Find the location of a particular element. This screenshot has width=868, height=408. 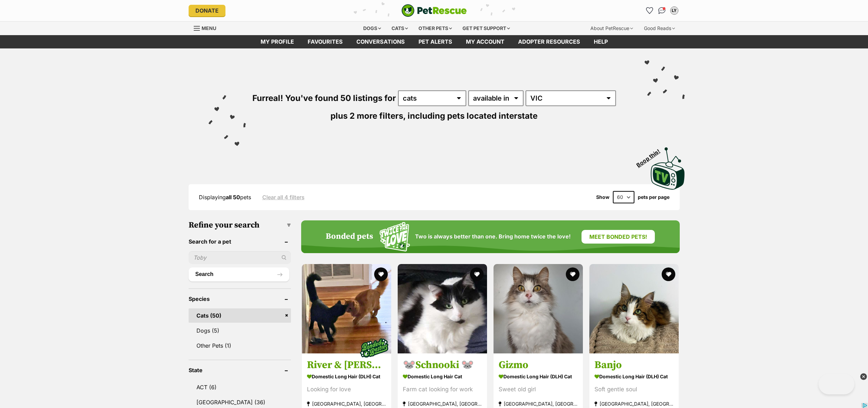

a: Clear all 4 filters is located at coordinates (283, 197).